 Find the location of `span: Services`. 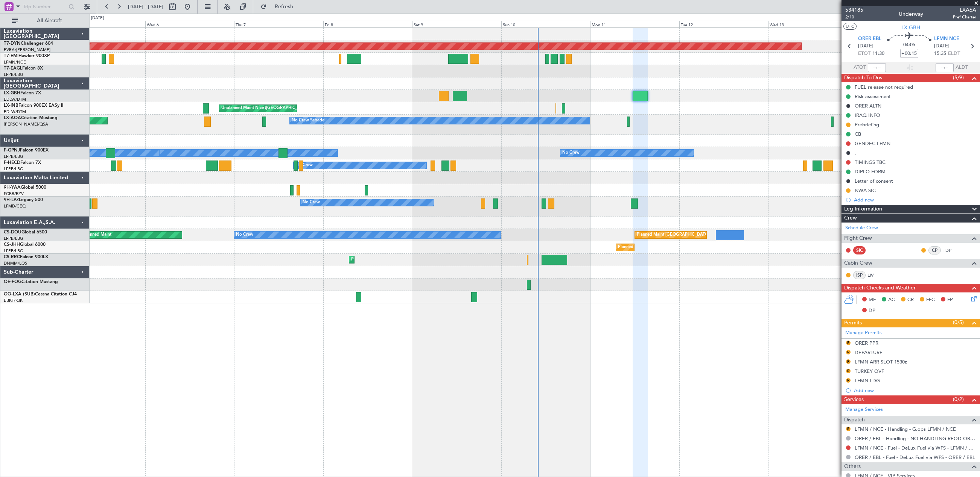

span: Services is located at coordinates (853, 400).